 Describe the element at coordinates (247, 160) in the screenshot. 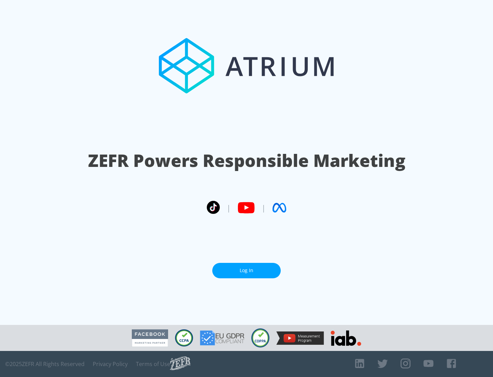

I see `h1: ZEFR Powers Responsible Marketing` at that location.